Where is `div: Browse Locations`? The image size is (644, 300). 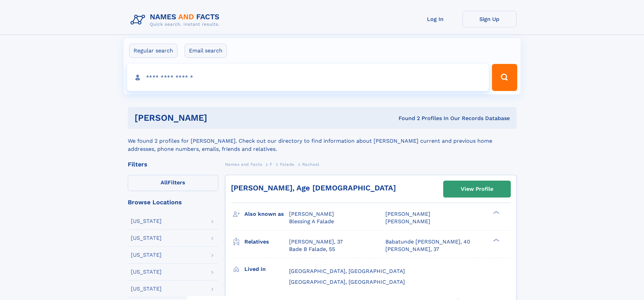
div: Browse Locations is located at coordinates (173, 202).